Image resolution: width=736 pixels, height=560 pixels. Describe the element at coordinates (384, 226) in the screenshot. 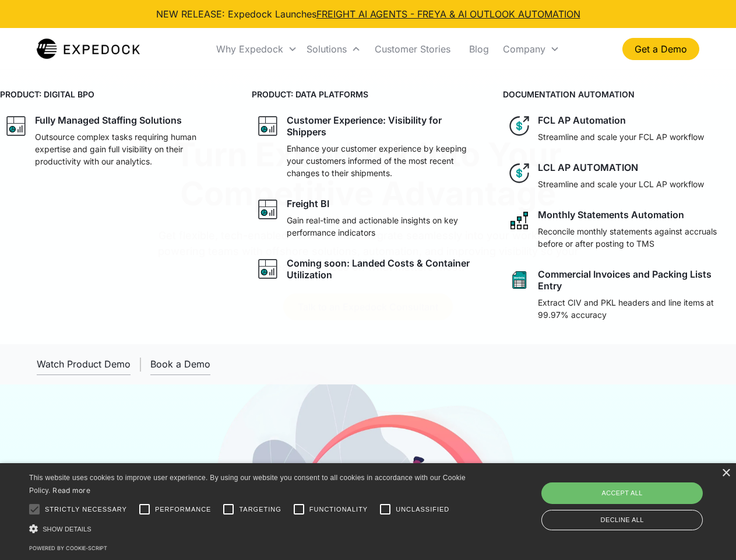

I see `p: Gain real-time and actionable insights on key performance indicators` at that location.